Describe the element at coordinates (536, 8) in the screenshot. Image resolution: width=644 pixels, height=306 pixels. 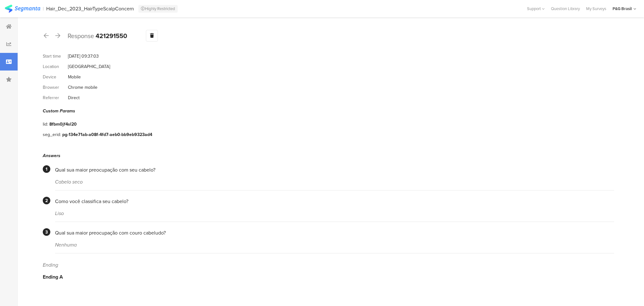
I see `div: Support` at that location.